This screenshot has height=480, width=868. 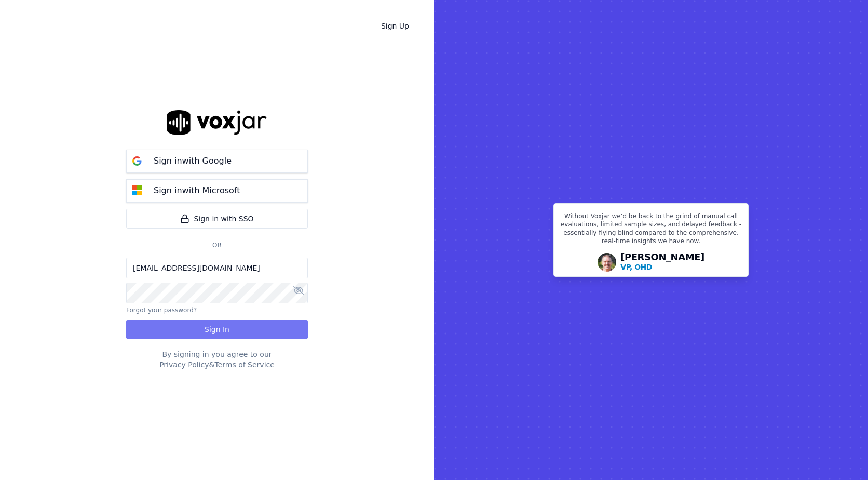 I want to click on p: Sign in with Google, so click(x=193, y=161).